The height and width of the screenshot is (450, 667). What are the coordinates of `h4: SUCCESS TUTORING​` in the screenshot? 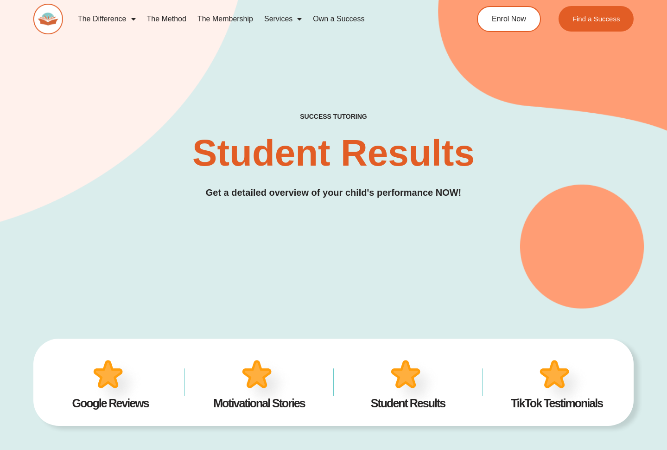 It's located at (333, 116).